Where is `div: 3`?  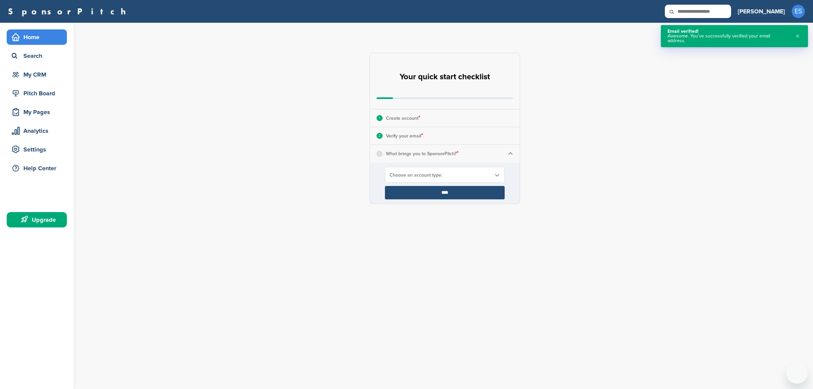
div: 3 is located at coordinates (379, 154).